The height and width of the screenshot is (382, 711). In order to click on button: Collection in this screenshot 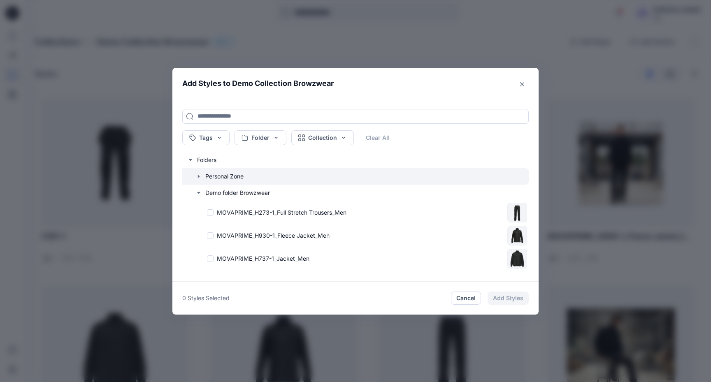, I will do `click(323, 138)`.